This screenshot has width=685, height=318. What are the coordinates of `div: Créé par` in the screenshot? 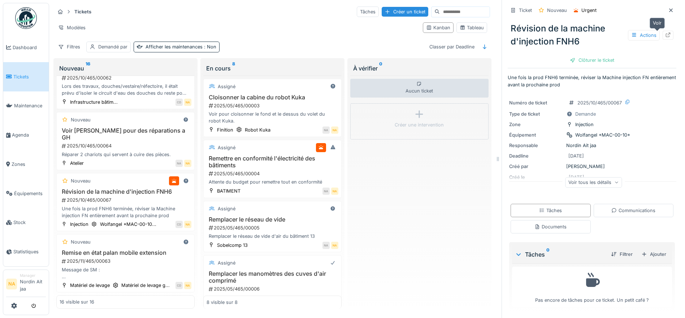 It's located at (536, 166).